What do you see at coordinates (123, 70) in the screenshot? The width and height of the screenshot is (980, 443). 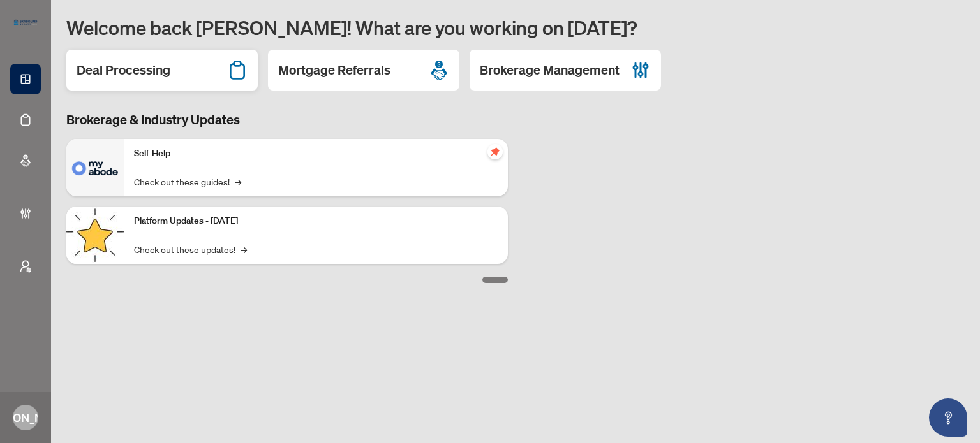 I see `h2: Deal Processing` at bounding box center [123, 70].